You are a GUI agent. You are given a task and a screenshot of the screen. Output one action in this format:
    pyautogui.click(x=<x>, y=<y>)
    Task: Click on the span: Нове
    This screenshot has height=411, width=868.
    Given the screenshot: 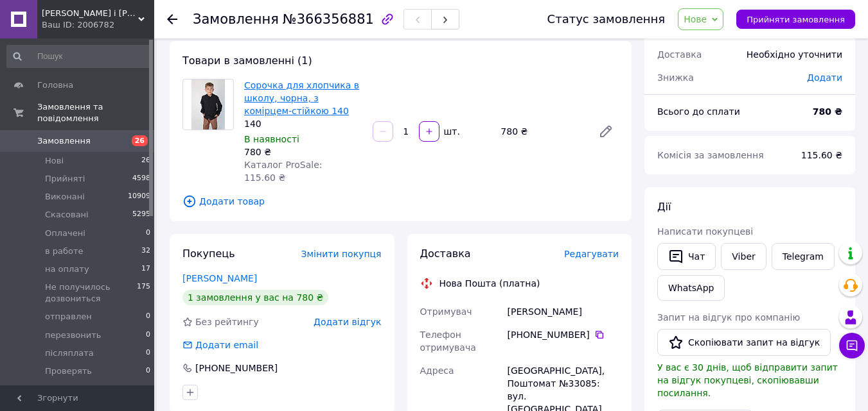 What is the action you would take?
    pyautogui.click(x=695, y=19)
    